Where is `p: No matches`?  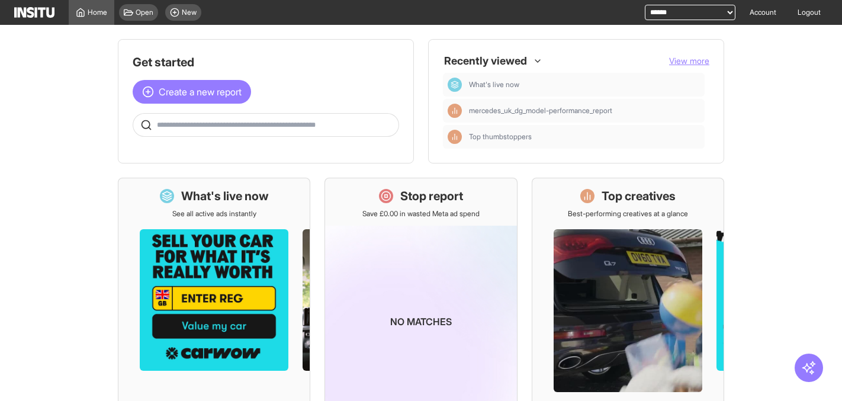 p: No matches is located at coordinates (421, 322).